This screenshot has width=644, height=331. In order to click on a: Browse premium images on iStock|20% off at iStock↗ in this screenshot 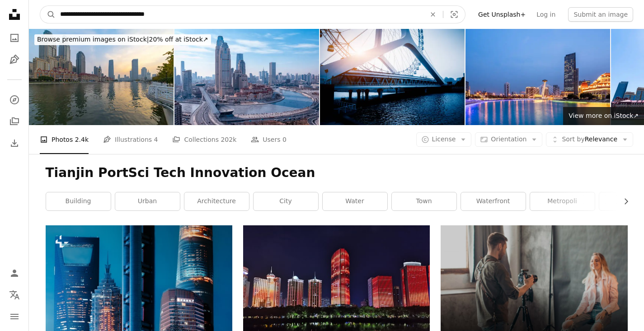, I will do `click(123, 40)`.